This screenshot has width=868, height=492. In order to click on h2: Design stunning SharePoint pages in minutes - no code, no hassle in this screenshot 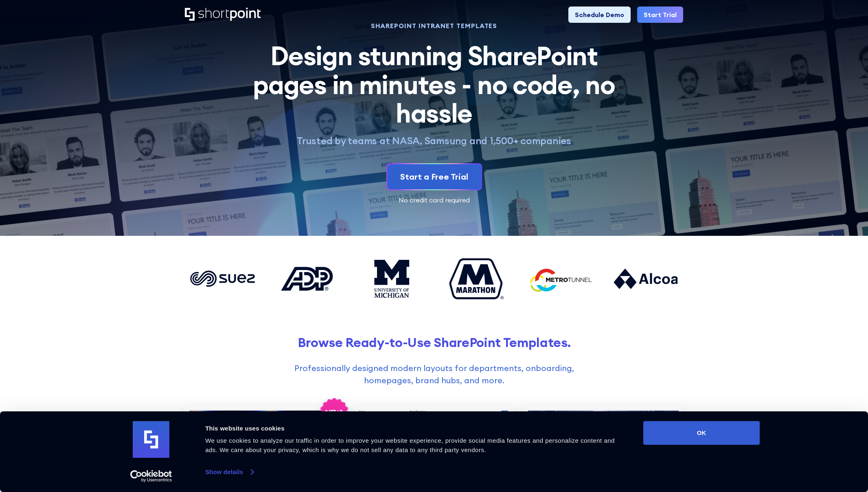, I will do `click(434, 84)`.